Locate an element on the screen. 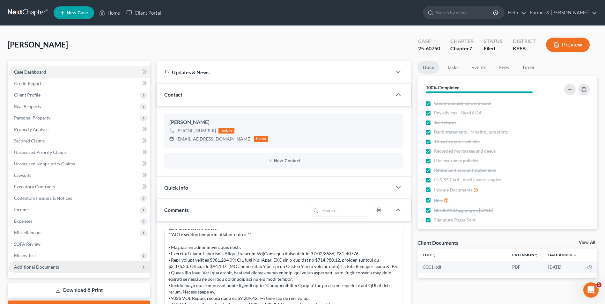 The height and width of the screenshot is (304, 605). a: Credit Report is located at coordinates (79, 83).